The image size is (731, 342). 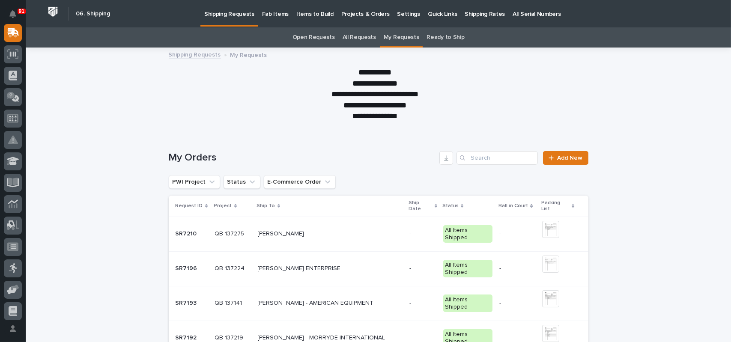 I want to click on p: Ship To, so click(x=266, y=206).